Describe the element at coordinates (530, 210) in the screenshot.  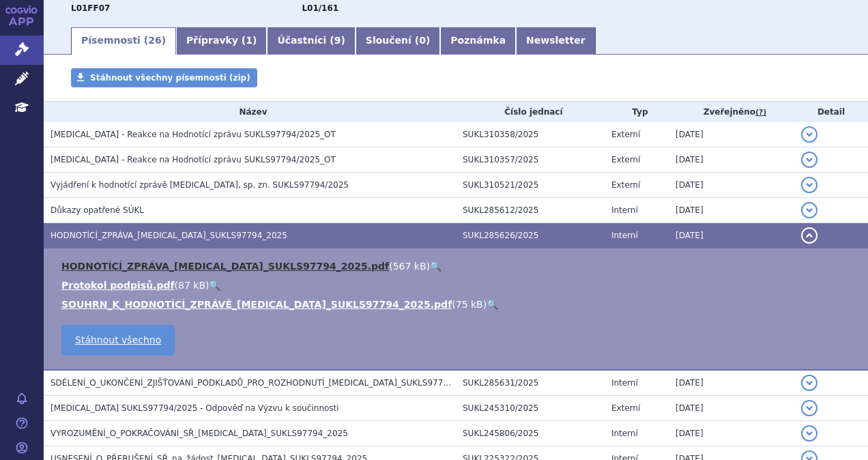
I see `td: SUKL285612/2025` at that location.